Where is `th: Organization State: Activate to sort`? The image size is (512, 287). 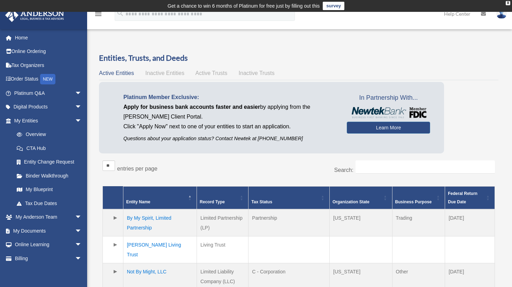
th: Organization State: Activate to sort is located at coordinates (361, 198).